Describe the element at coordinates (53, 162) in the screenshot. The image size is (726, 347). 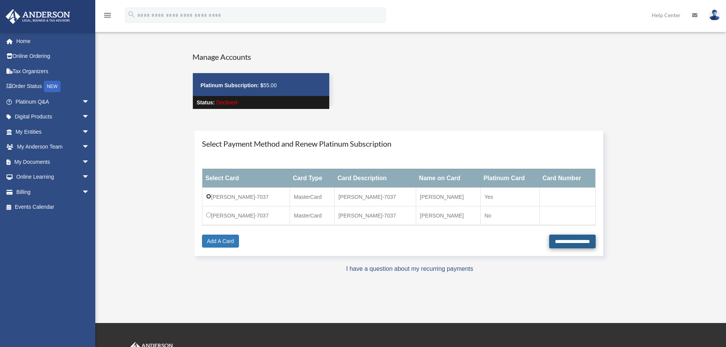
I see `a: My Documentsarrow_drop_down` at that location.